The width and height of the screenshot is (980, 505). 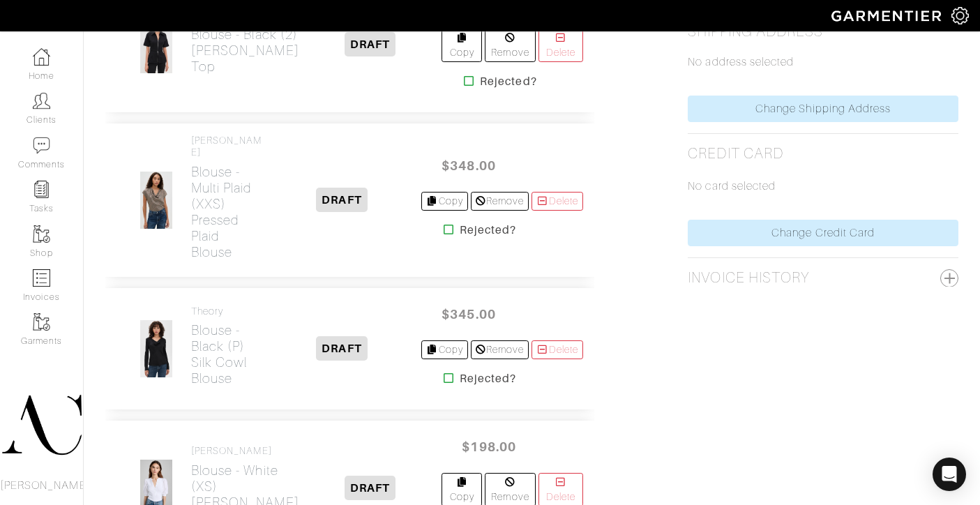 I want to click on img: garmentier-logo-header-white-b43fb05a5012e4ada735d5af1a66efaba907eab6374d6393d1fbf88cb4ef424d.png, so click(x=888, y=15).